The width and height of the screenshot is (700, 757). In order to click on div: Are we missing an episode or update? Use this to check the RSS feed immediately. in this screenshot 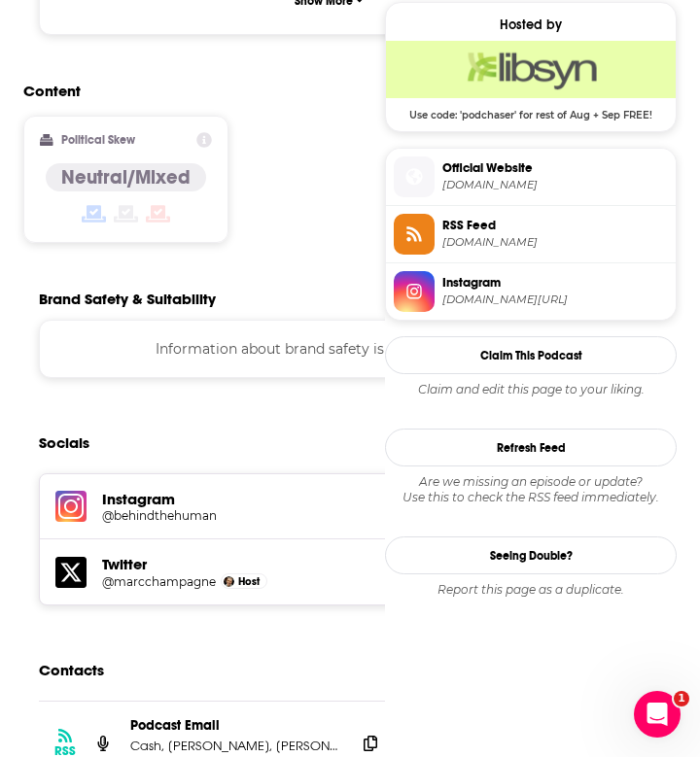, I will do `click(531, 490)`.